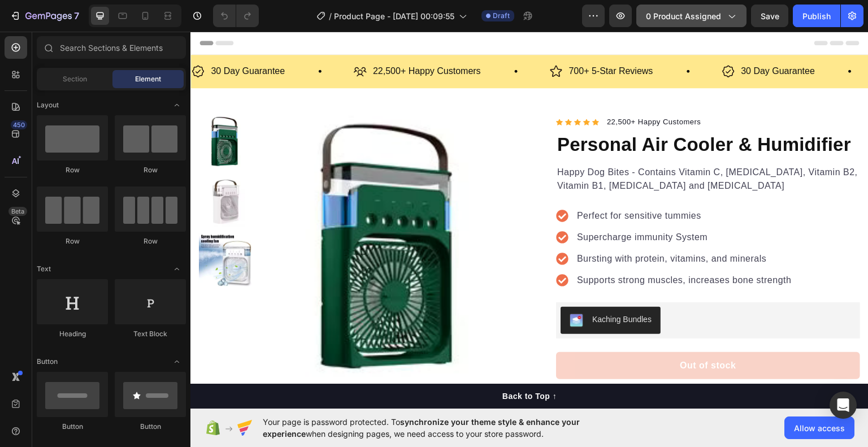 This screenshot has width=868, height=447. Describe the element at coordinates (19, 125) in the screenshot. I see `div: 450` at that location.